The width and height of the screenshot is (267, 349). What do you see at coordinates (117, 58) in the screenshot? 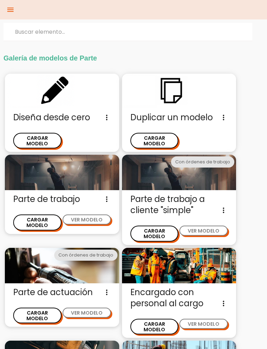
I see `h2: Galería de modelos de Parte` at bounding box center [117, 58].